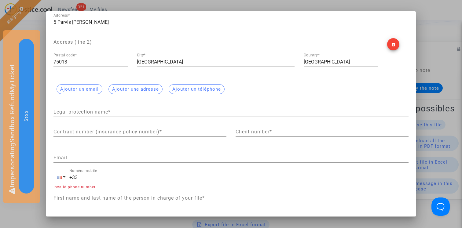  I want to click on span: Stop, so click(26, 116).